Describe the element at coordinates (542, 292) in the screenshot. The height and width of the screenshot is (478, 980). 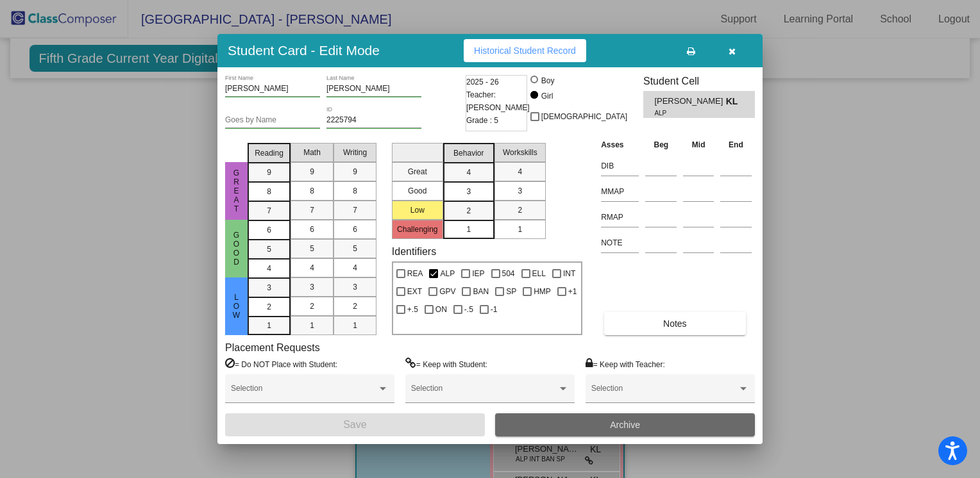
I see `span: HMP` at that location.